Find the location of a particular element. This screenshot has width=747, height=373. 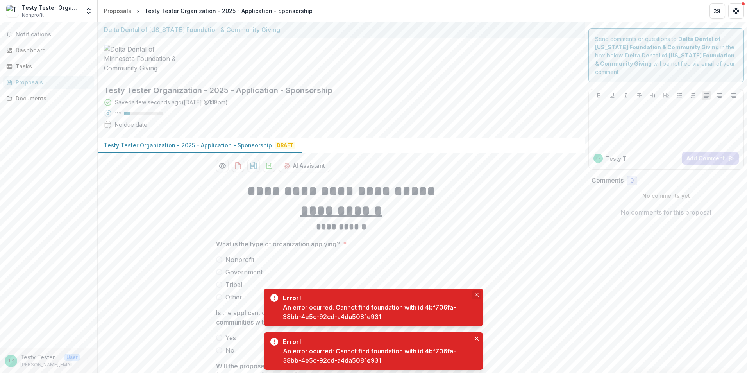

button: Italicize is located at coordinates (626, 95).